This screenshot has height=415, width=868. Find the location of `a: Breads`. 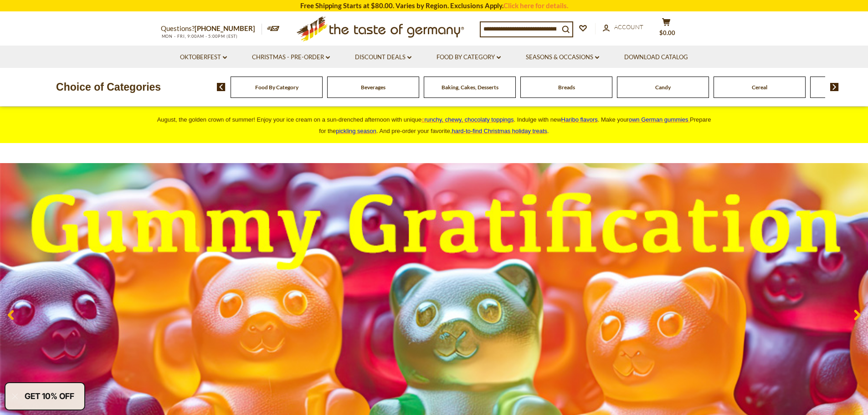

a: Breads is located at coordinates (566, 87).